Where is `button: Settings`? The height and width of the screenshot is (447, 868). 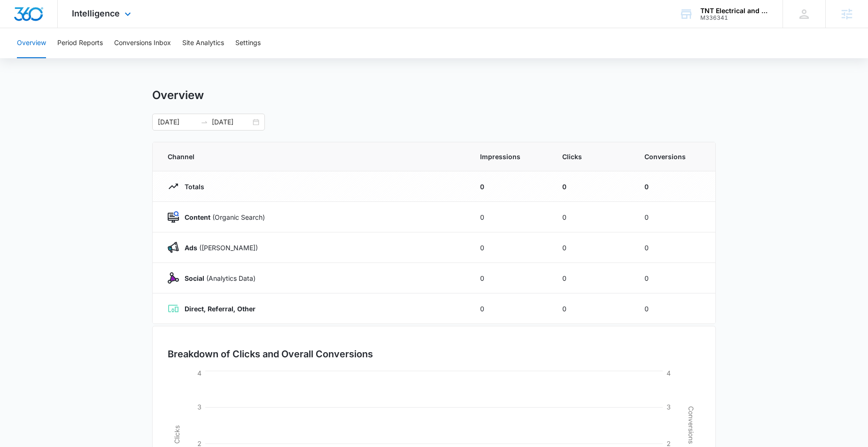 button: Settings is located at coordinates (248, 43).